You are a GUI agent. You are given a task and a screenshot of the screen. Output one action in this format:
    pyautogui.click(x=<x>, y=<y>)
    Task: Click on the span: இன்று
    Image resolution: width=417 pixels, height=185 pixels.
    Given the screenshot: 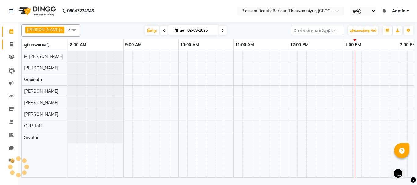 What is the action you would take?
    pyautogui.click(x=152, y=30)
    